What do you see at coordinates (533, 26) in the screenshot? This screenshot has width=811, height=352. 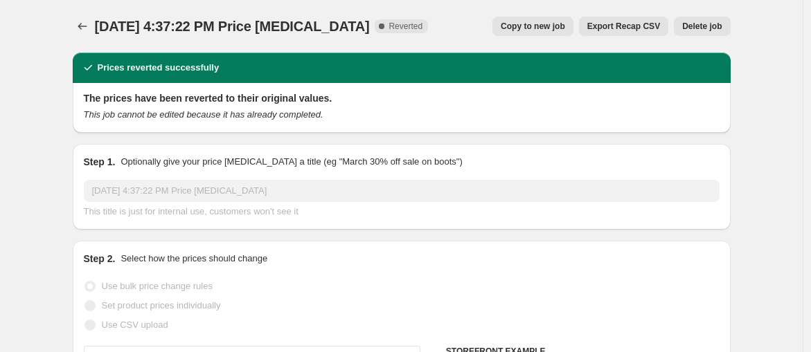 I see `span: Copy to new job` at bounding box center [533, 26].